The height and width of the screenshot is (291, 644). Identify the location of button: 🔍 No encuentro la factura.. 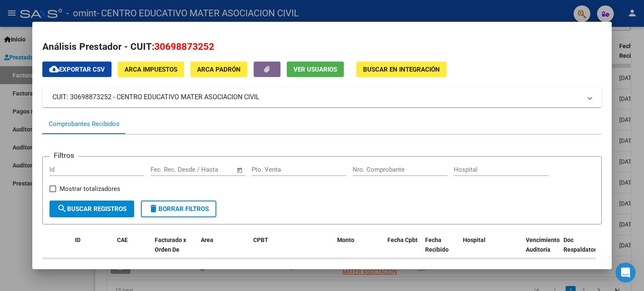
(110, 232).